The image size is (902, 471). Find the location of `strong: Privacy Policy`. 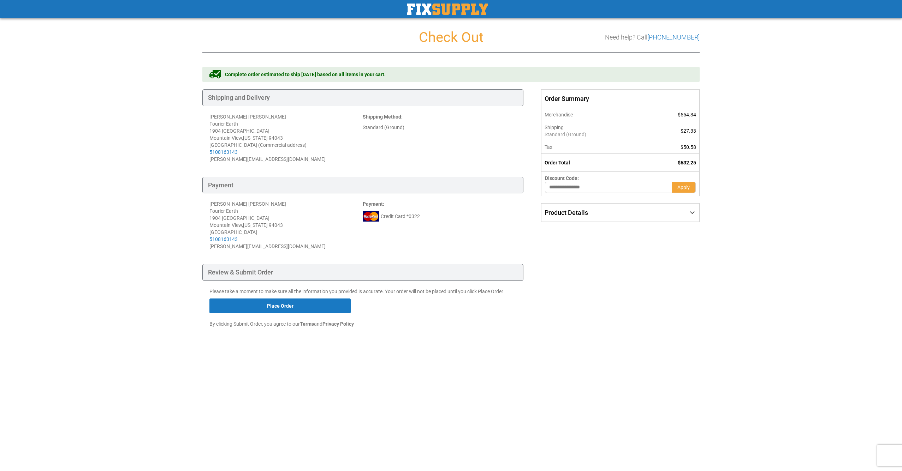

strong: Privacy Policy is located at coordinates (338, 324).